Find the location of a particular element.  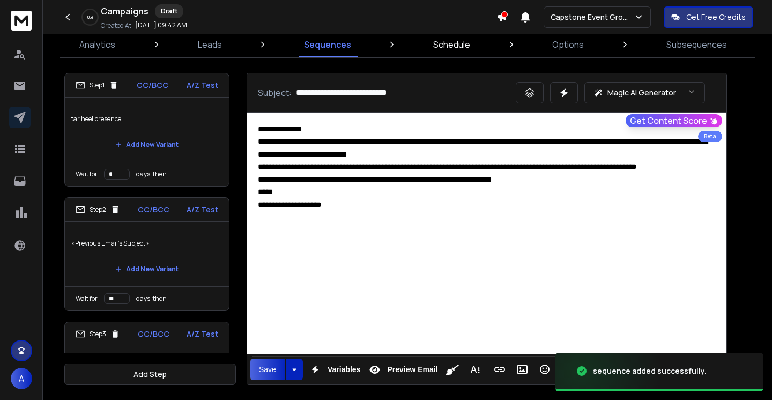

a: Options is located at coordinates (568, 45).